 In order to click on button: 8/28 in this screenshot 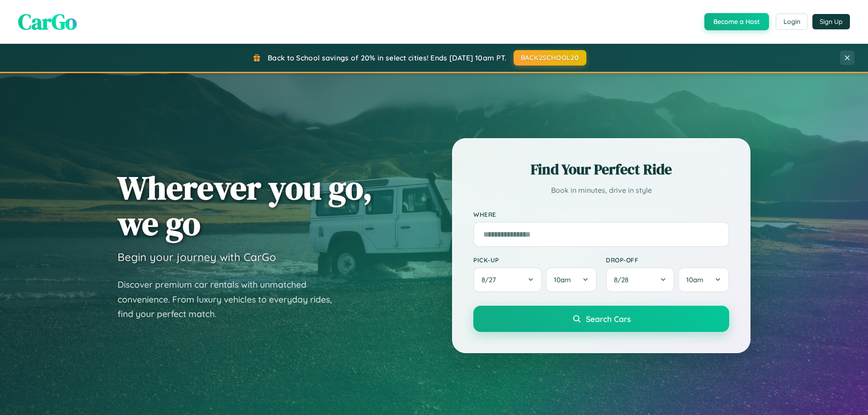, I will do `click(640, 279)`.